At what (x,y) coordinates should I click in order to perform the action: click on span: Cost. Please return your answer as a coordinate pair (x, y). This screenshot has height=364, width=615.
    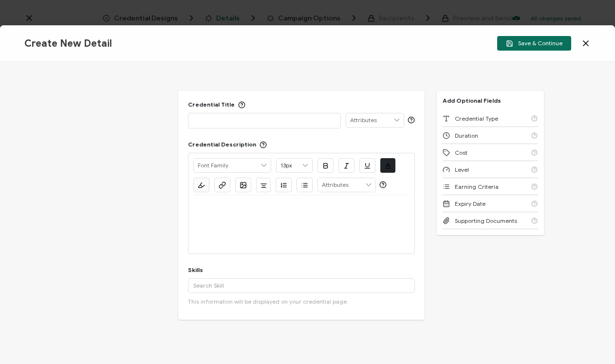
    Looking at the image, I should click on (461, 152).